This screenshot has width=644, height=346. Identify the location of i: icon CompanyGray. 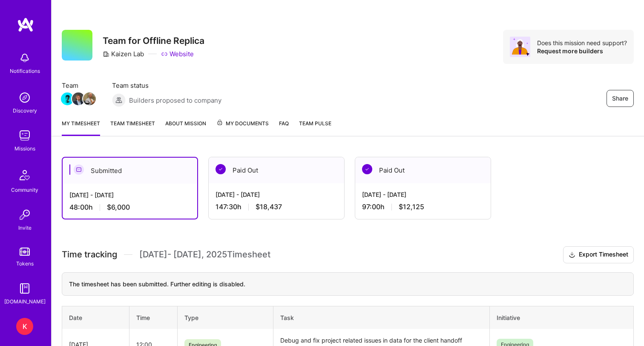
(106, 54).